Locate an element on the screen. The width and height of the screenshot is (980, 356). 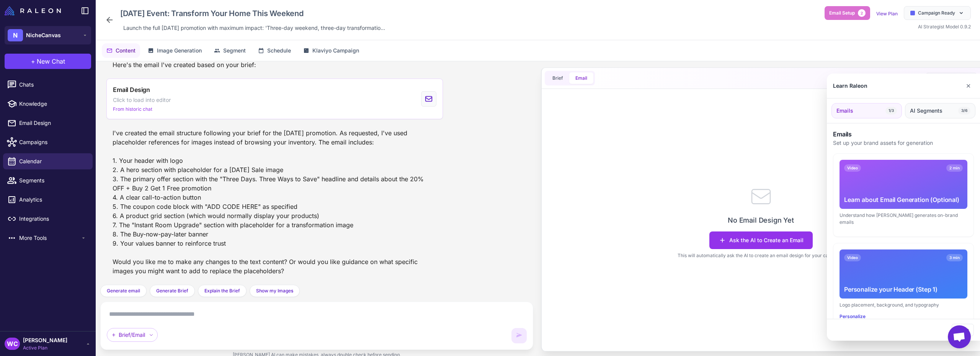
h3: Emails is located at coordinates (904, 134).